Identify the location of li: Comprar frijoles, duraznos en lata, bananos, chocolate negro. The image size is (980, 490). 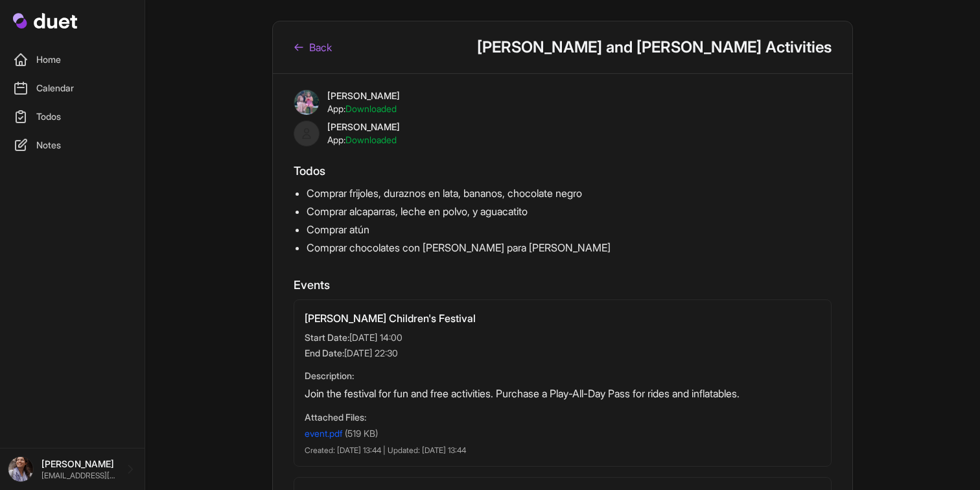
(569, 193).